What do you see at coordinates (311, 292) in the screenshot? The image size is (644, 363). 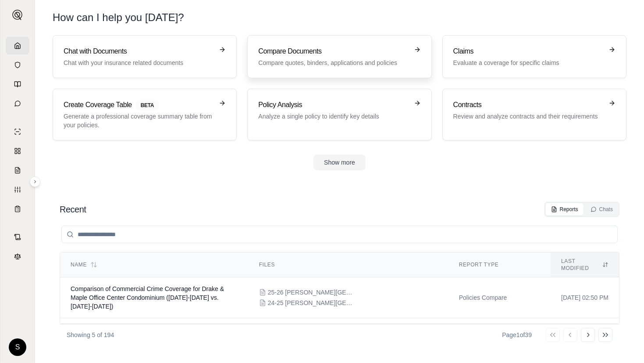 I see `span: 25-26 Crim - Drake & Maple Office Center.pdf` at bounding box center [311, 292].